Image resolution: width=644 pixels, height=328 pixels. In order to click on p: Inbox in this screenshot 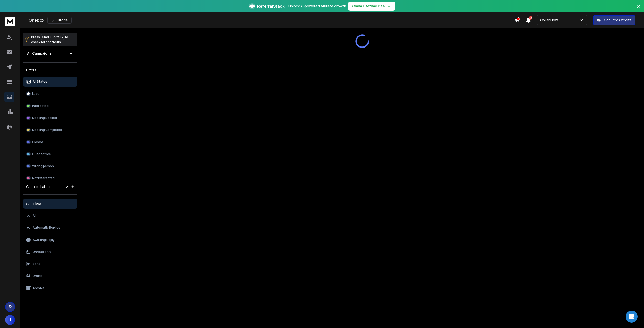, I will do `click(37, 203)`.